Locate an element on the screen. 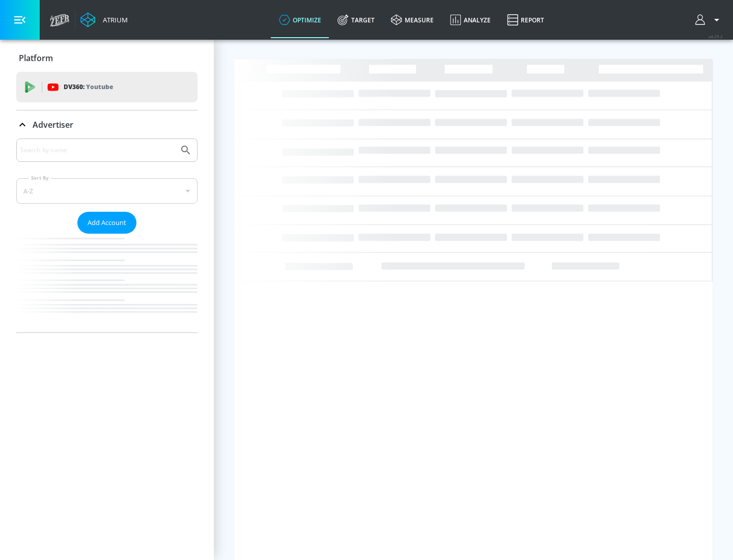 The width and height of the screenshot is (733, 560). a: Report is located at coordinates (525, 20).